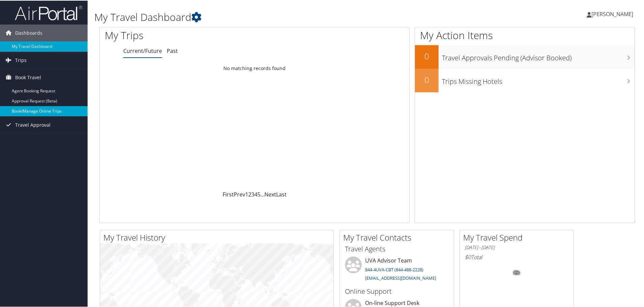  Describe the element at coordinates (240, 193) in the screenshot. I see `a: Prev` at that location.